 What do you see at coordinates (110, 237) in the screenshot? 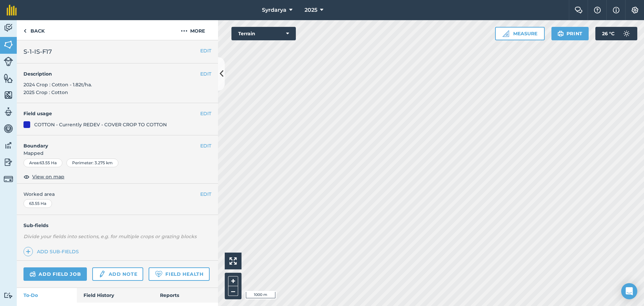
I see `em: Divide your fields into sections, e.g. for multiple crops or grazing blocks` at bounding box center [110, 237].